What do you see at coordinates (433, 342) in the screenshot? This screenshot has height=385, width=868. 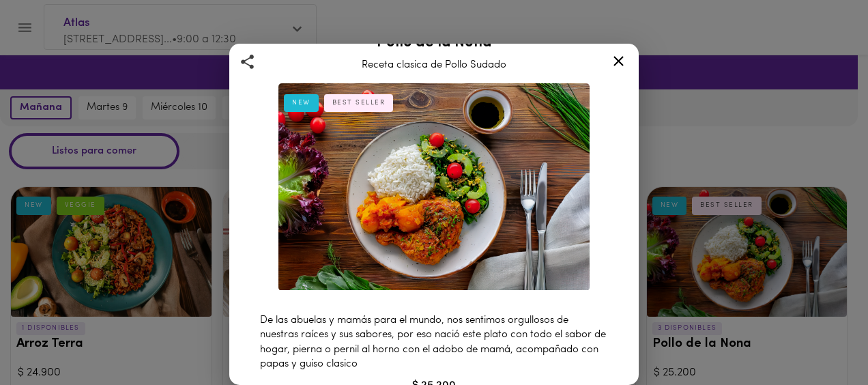 I see `span: De las abuelas y mamás para el mundo, nos sentimos orgullosos de nuestras raíces y sus sabores, p...` at bounding box center [433, 342].